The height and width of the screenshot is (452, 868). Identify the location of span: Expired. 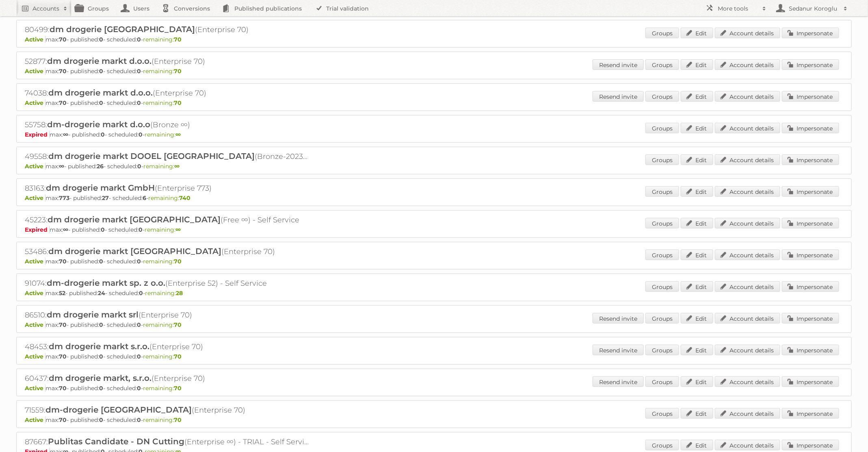
(37, 230).